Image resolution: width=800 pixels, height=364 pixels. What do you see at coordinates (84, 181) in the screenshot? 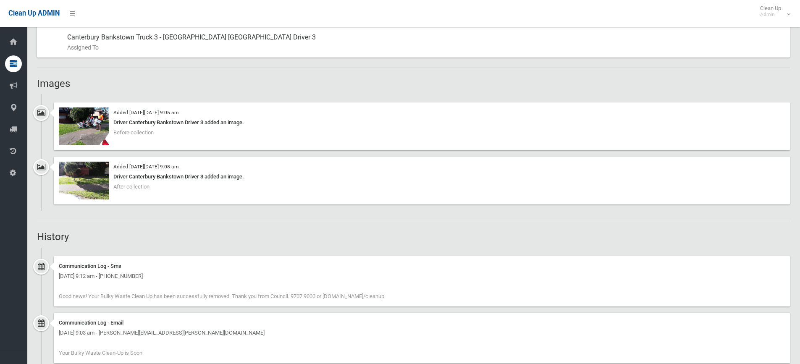
I see `img: 2025-08-2909.08.34828664626135837538.jpg` at bounding box center [84, 181].